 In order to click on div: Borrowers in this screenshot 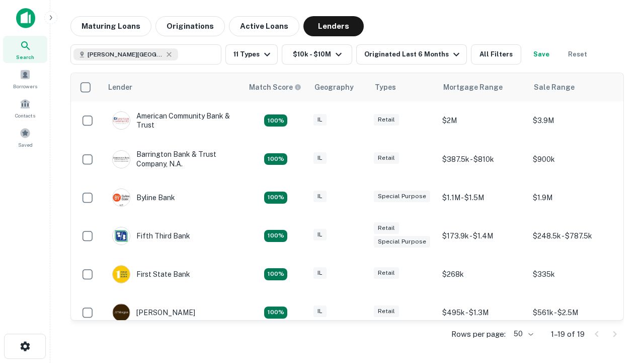, I will do `click(25, 79)`.